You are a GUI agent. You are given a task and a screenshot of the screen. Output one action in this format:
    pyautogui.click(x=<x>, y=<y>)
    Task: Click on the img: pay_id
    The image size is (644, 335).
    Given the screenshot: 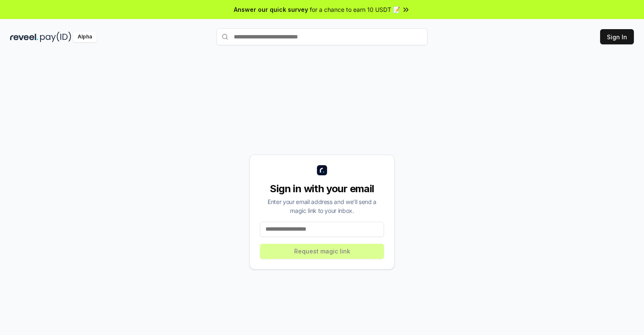 What is the action you would take?
    pyautogui.click(x=56, y=37)
    